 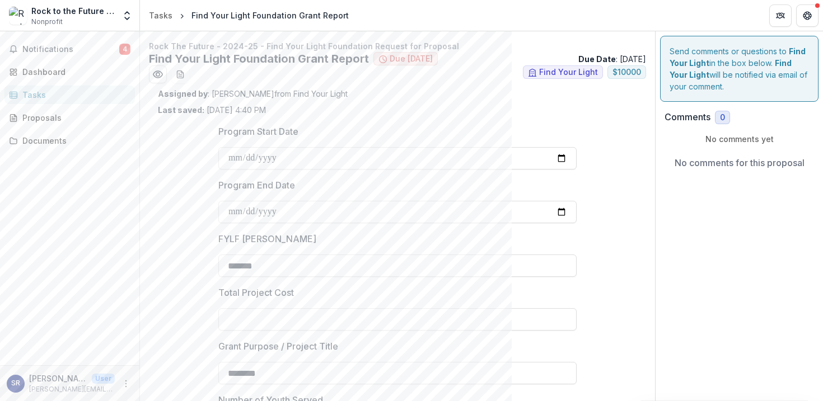 What do you see at coordinates (739, 139) in the screenshot?
I see `p: No comments yet` at bounding box center [739, 139].